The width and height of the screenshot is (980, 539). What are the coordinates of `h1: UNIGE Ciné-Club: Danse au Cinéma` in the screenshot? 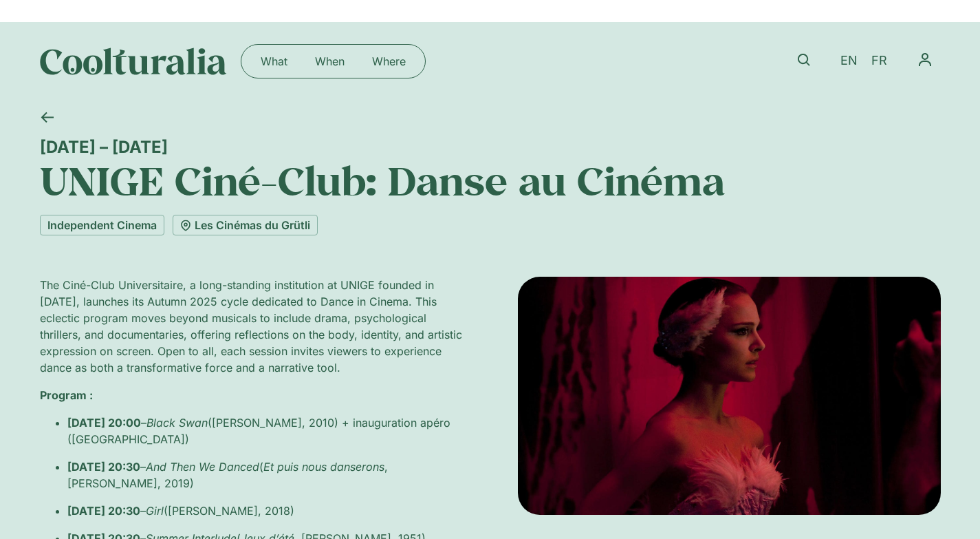 It's located at (490, 180).